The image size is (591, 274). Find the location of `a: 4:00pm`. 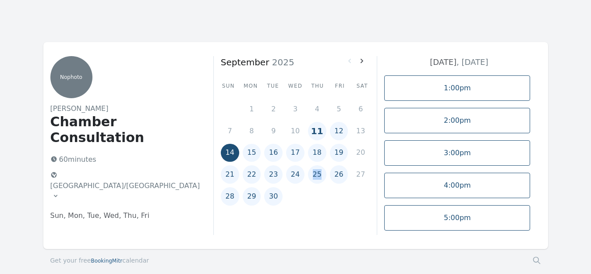

a: 4:00pm is located at coordinates (457, 185).